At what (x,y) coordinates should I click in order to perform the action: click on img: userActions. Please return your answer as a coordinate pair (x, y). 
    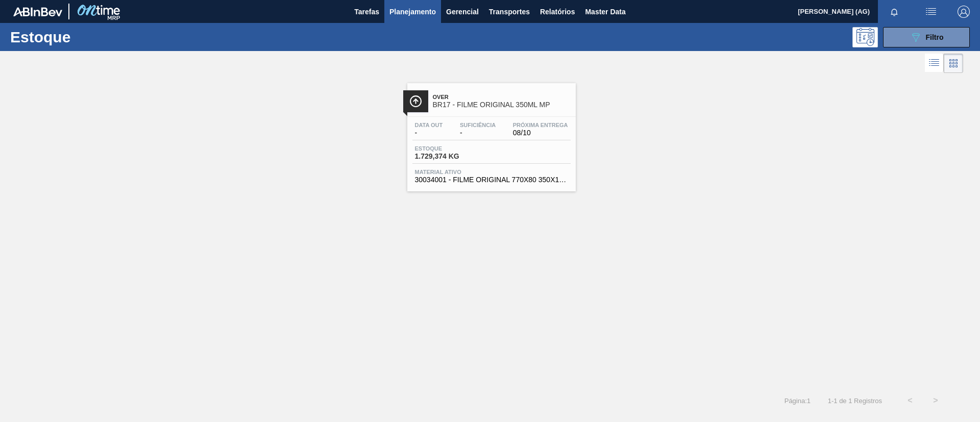
    Looking at the image, I should click on (931, 12).